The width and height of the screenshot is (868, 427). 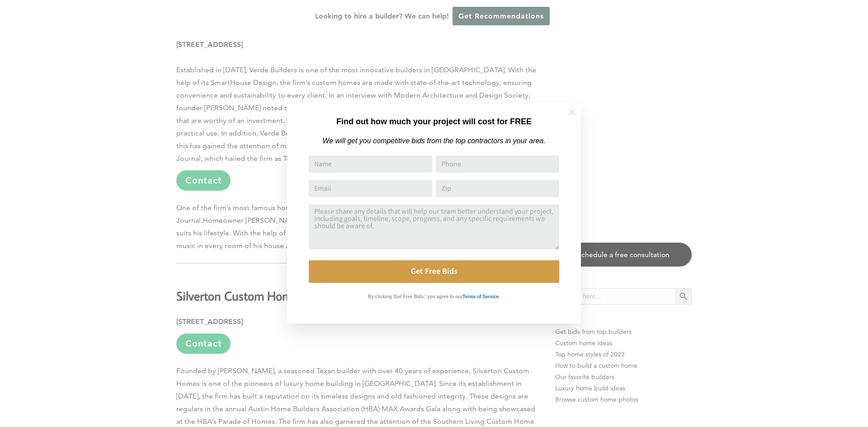 I want to click on textarea: Comment or Message, so click(x=434, y=227).